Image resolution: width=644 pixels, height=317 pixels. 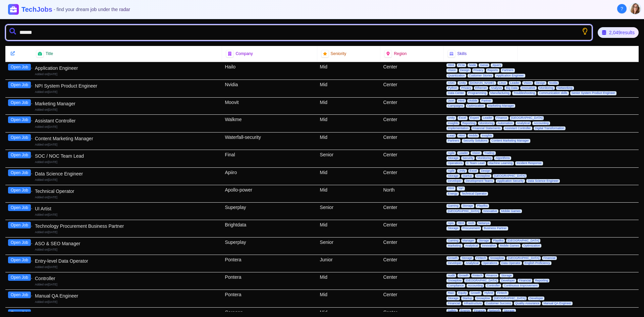 What do you see at coordinates (467, 299) in the screenshot?
I see `span: Startup` at bounding box center [467, 299].